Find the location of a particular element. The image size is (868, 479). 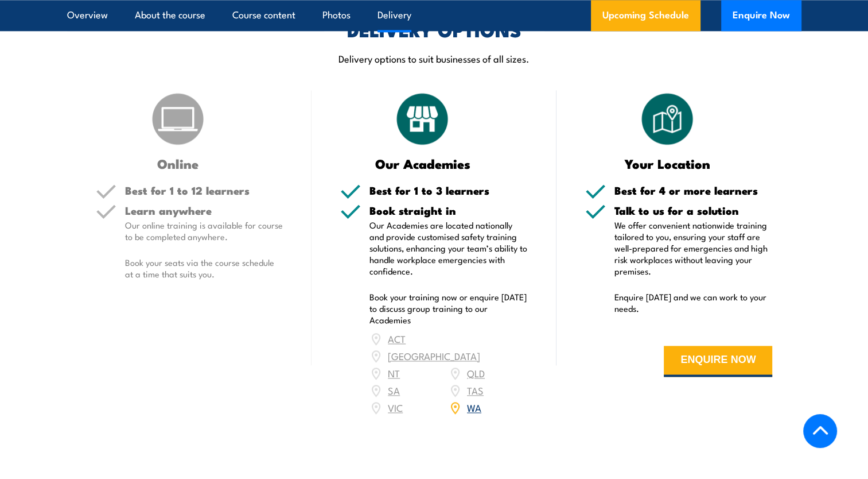

p: Our online training is available for course to be completed anywhere. is located at coordinates (204, 231).